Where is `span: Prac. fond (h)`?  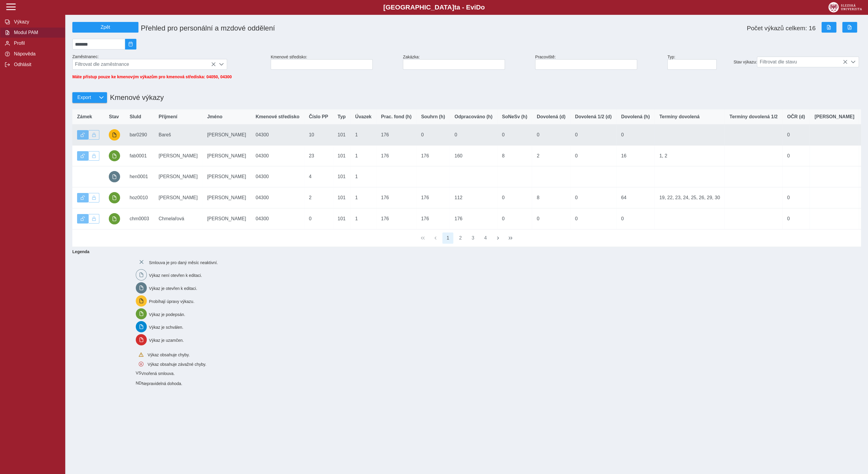
span: Prac. fond (h) is located at coordinates (396, 116).